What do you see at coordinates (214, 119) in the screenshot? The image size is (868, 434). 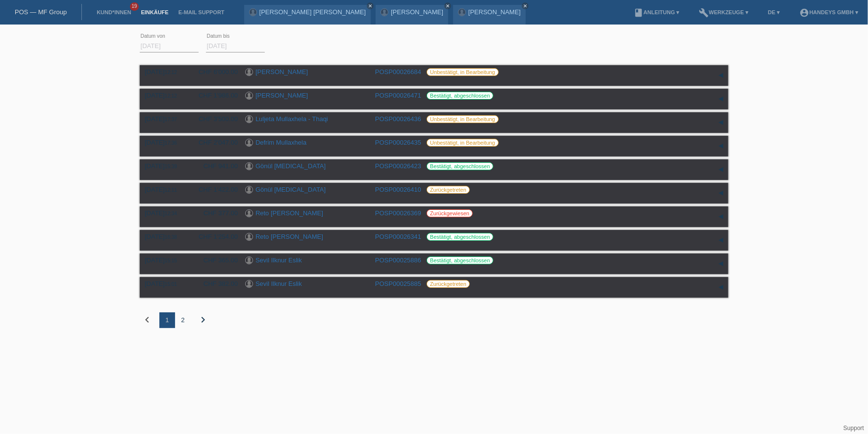 I see `div: CHF 3'500.00` at bounding box center [214, 119].